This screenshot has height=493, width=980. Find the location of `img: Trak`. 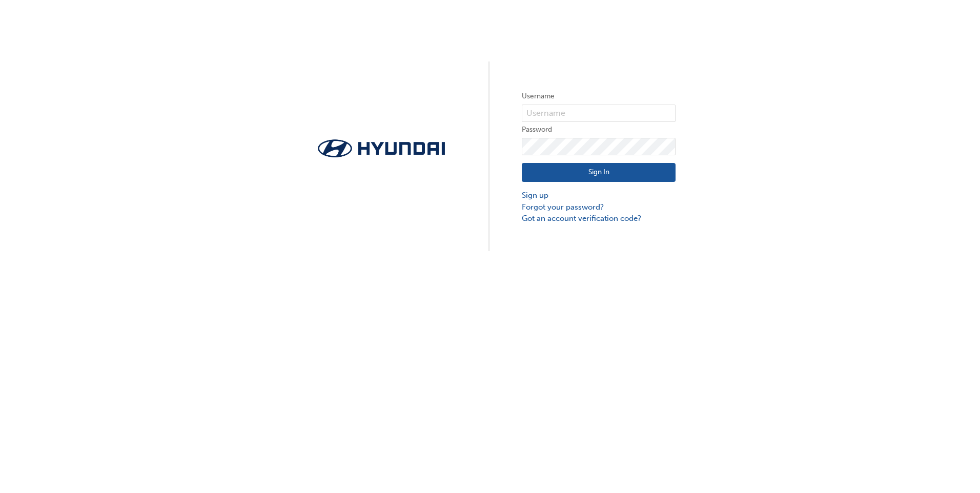

img: Trak is located at coordinates (381, 148).